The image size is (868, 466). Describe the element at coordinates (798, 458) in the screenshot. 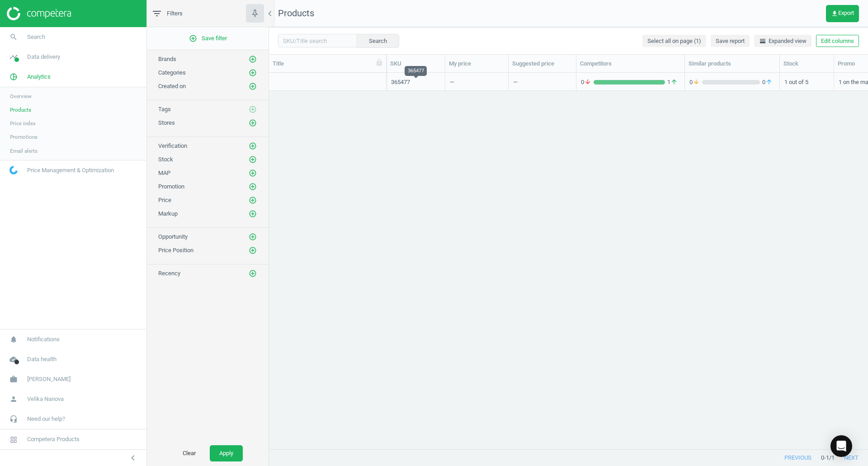

I see `button: previous` at that location.